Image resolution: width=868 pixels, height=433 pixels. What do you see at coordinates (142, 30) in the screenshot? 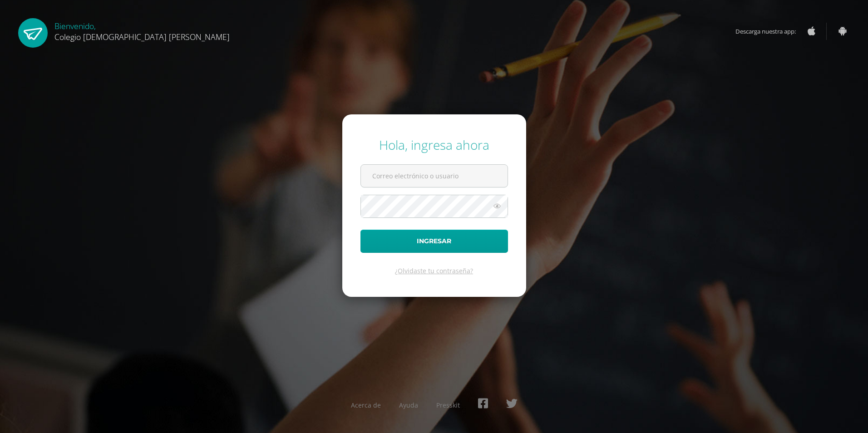
I see `div: Bienvenido,` at bounding box center [142, 30].